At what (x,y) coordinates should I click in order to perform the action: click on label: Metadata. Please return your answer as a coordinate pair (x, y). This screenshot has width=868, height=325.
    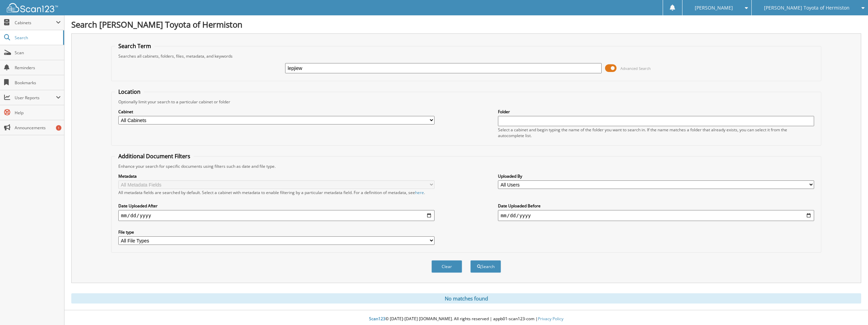
    Looking at the image, I should click on (276, 176).